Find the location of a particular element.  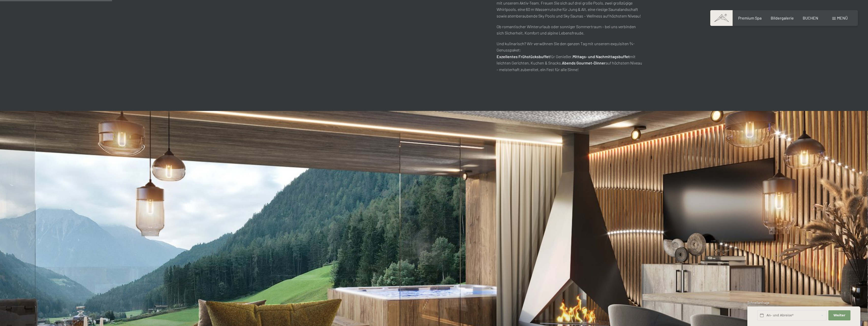

span: Schnellanfrage is located at coordinates (758, 302).